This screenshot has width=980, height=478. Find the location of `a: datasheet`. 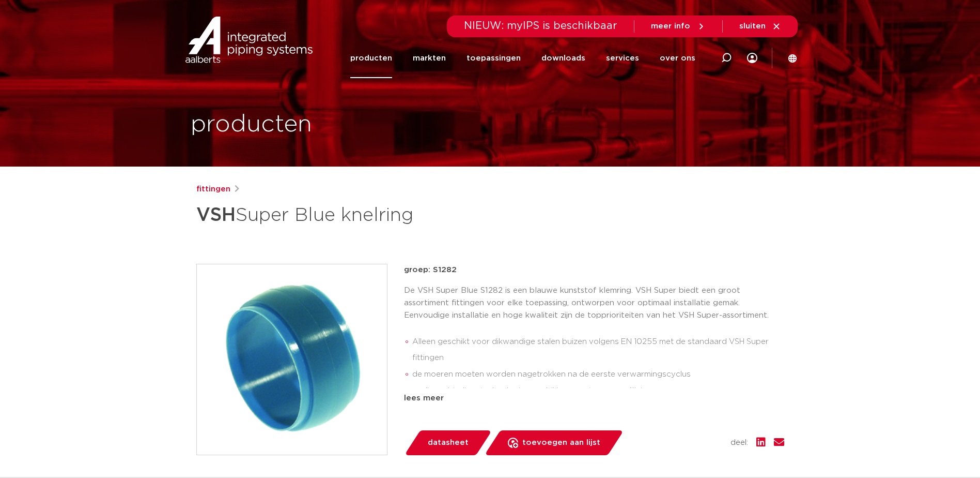

a: datasheet is located at coordinates (448, 443).